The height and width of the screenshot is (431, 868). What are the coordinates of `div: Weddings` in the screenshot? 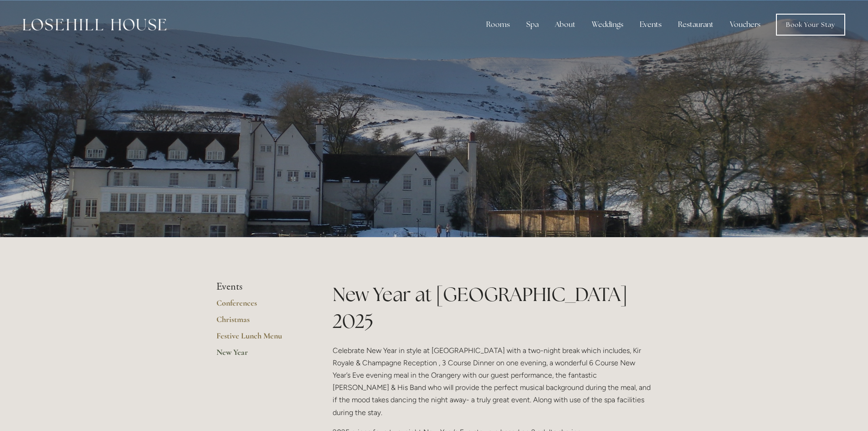 It's located at (608, 25).